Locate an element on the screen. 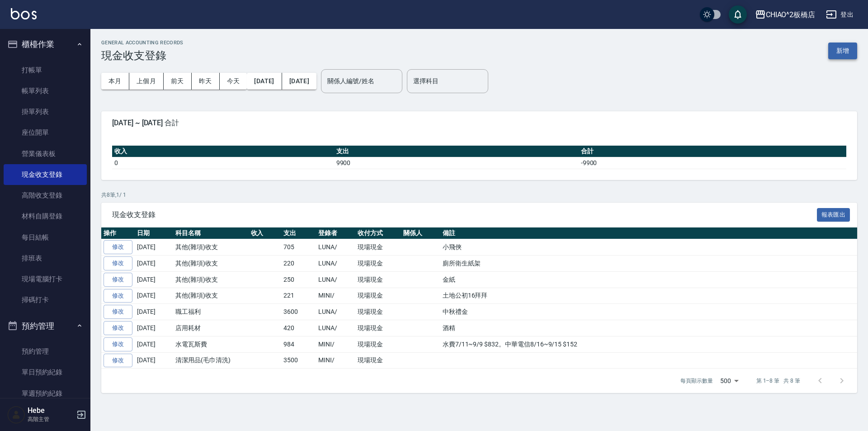 The image size is (868, 431). h5: Hebe is located at coordinates (50, 411).